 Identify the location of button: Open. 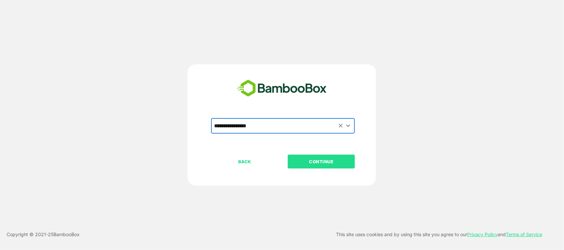
(348, 126).